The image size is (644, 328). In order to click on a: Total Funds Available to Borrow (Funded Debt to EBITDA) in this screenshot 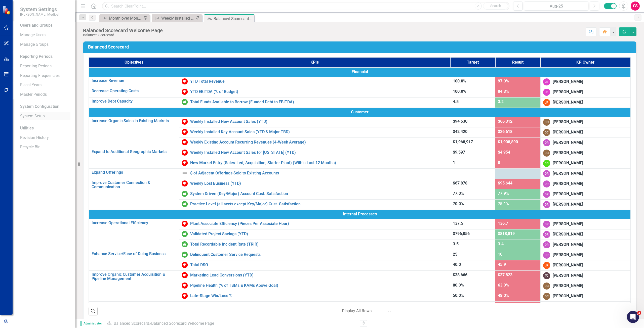, I will do `click(319, 102)`.